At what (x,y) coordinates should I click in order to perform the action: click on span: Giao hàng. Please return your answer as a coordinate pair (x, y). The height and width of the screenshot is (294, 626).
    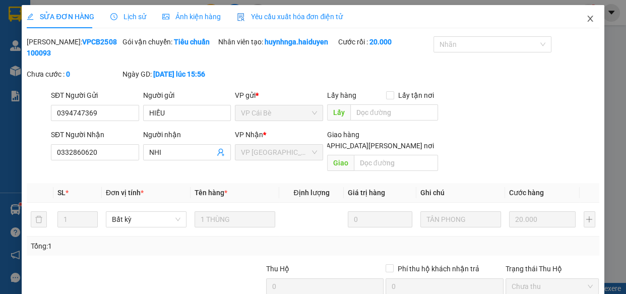
    Looking at the image, I should click on (343, 135).